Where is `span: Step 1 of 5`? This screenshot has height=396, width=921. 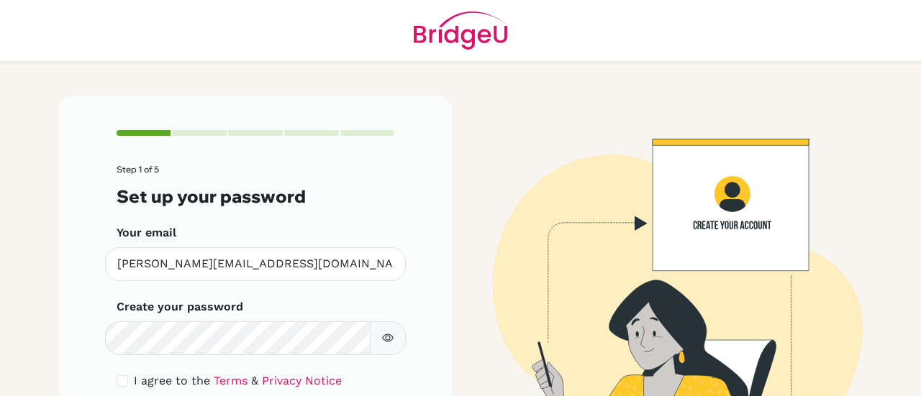 span: Step 1 of 5 is located at coordinates (137, 169).